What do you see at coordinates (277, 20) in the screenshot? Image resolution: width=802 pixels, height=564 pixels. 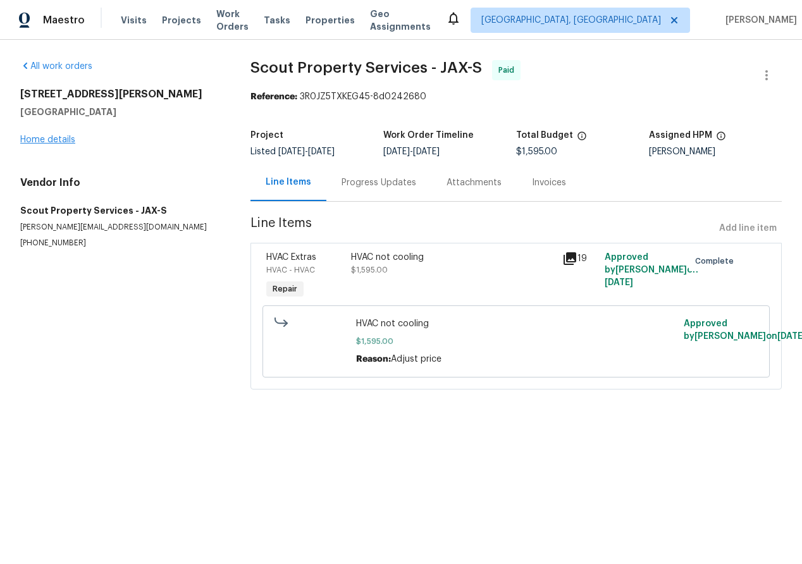 I see `span: Tasks` at bounding box center [277, 20].